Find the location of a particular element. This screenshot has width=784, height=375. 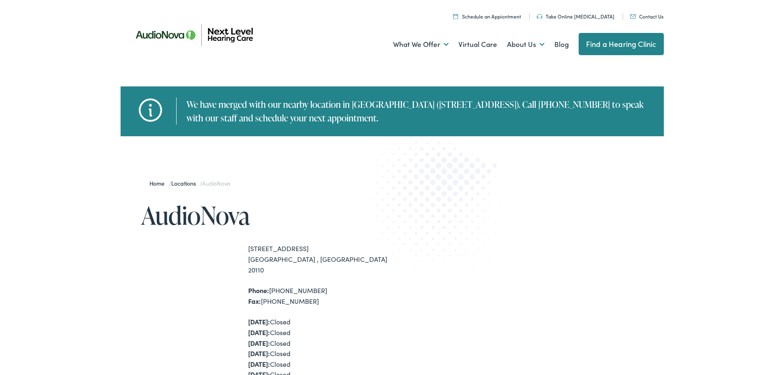

a: Find a Hearing Clinic is located at coordinates (621, 44).